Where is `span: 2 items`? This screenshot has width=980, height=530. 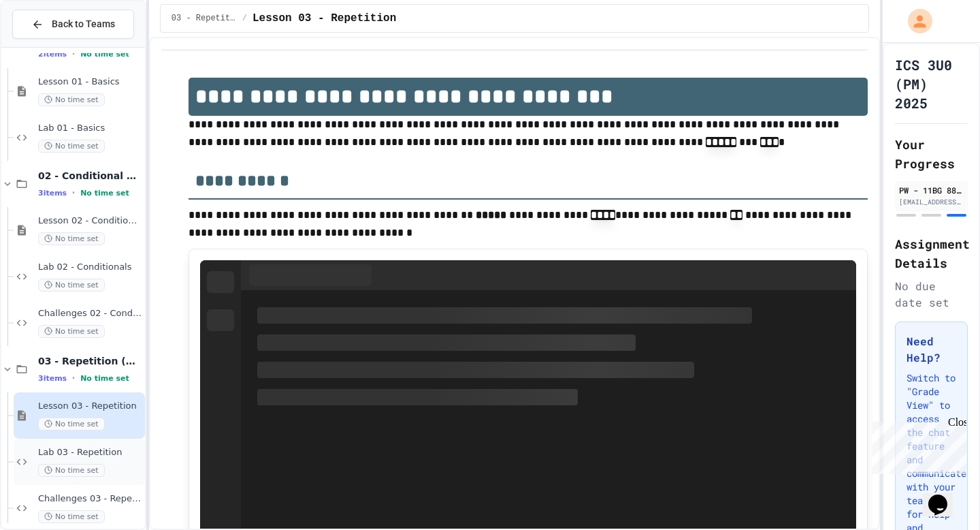 span: 2 items is located at coordinates (52, 54).